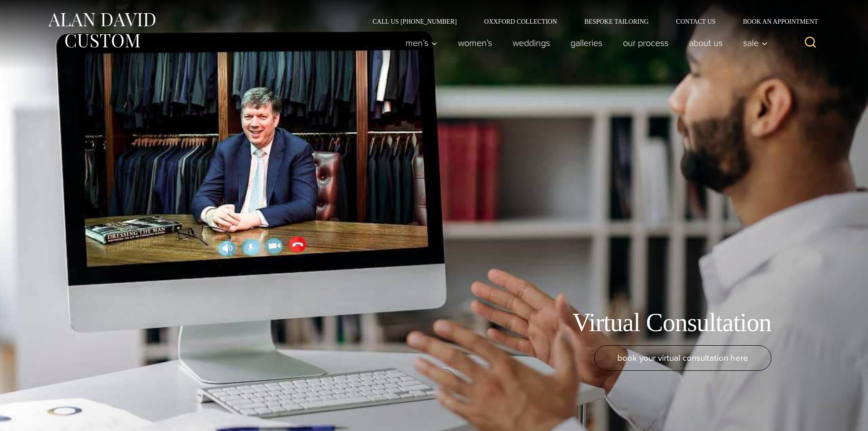  I want to click on a: Contact Us, so click(696, 21).